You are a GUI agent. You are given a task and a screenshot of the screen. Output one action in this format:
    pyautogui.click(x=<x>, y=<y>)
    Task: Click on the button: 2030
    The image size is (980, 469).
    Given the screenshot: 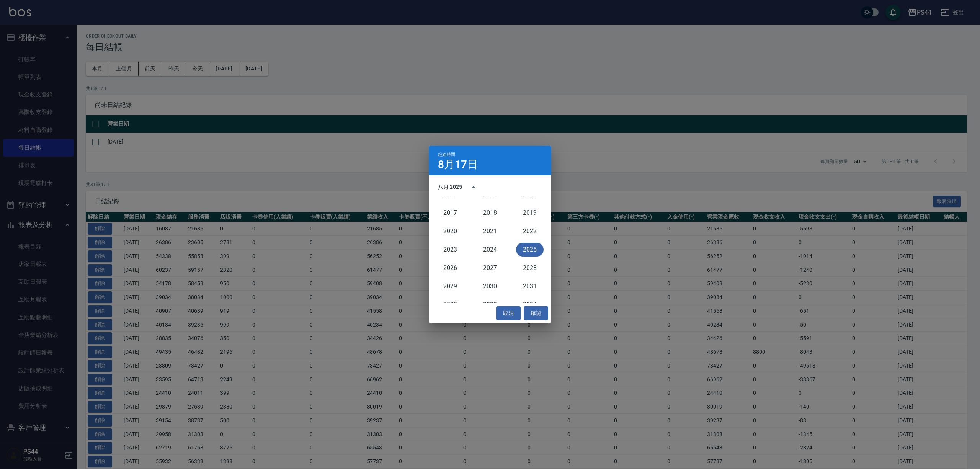 What is the action you would take?
    pyautogui.click(x=490, y=286)
    